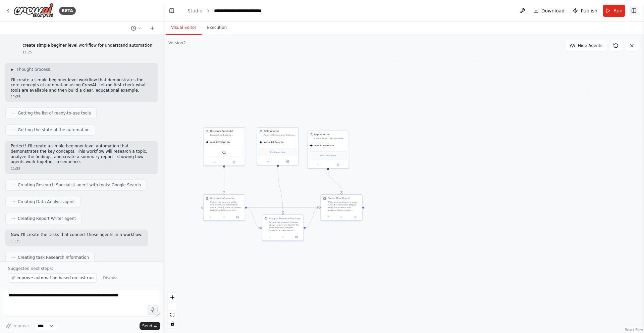 This screenshot has width=644, height=333. What do you see at coordinates (222, 198) in the screenshot?
I see `div: Research Information` at bounding box center [222, 198].